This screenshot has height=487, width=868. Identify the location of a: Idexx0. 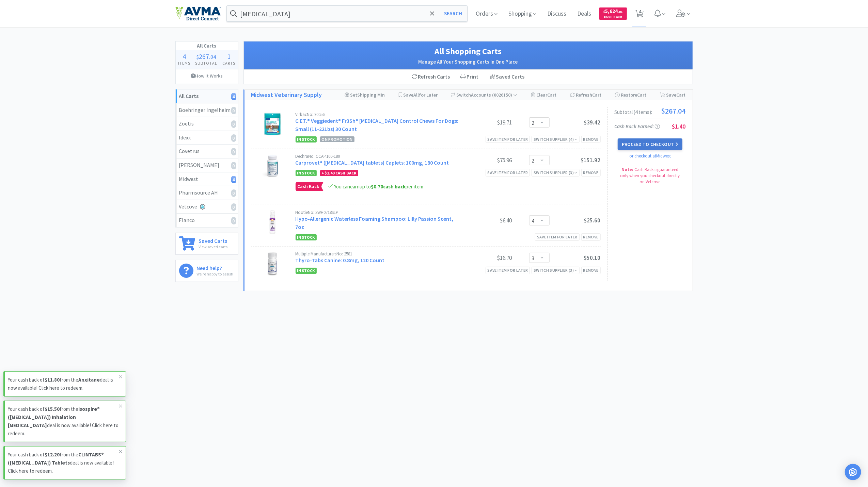
(207, 138).